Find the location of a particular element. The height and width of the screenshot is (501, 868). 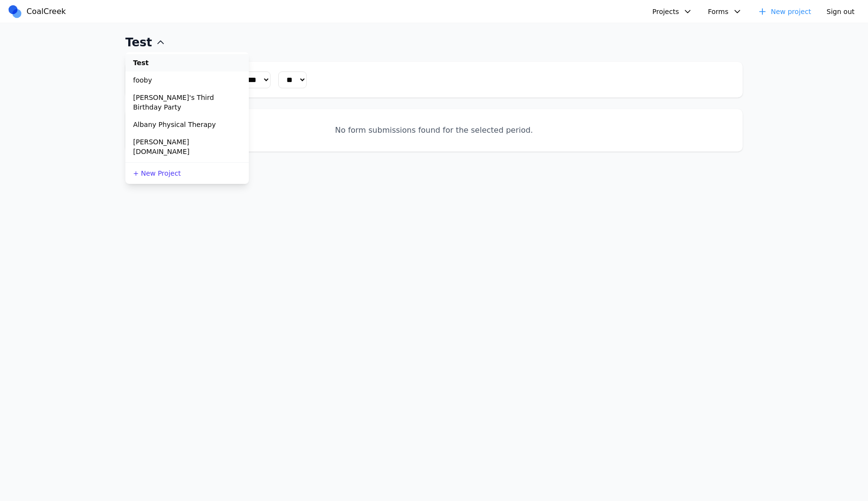

button: Projects is located at coordinates (672, 11).